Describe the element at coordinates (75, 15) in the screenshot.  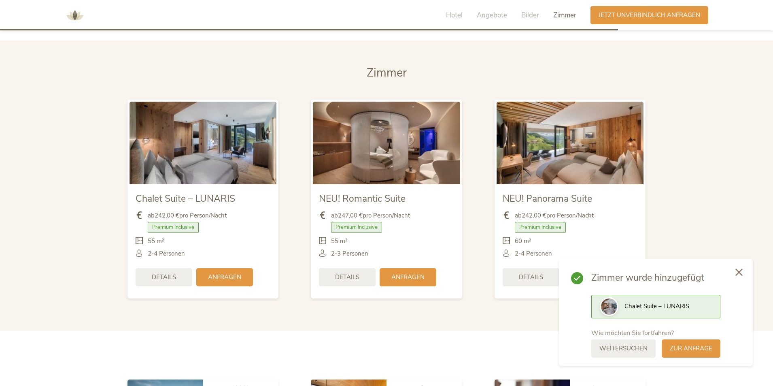
I see `img: AMONTI & LUNARIS Wellnessresort` at that location.